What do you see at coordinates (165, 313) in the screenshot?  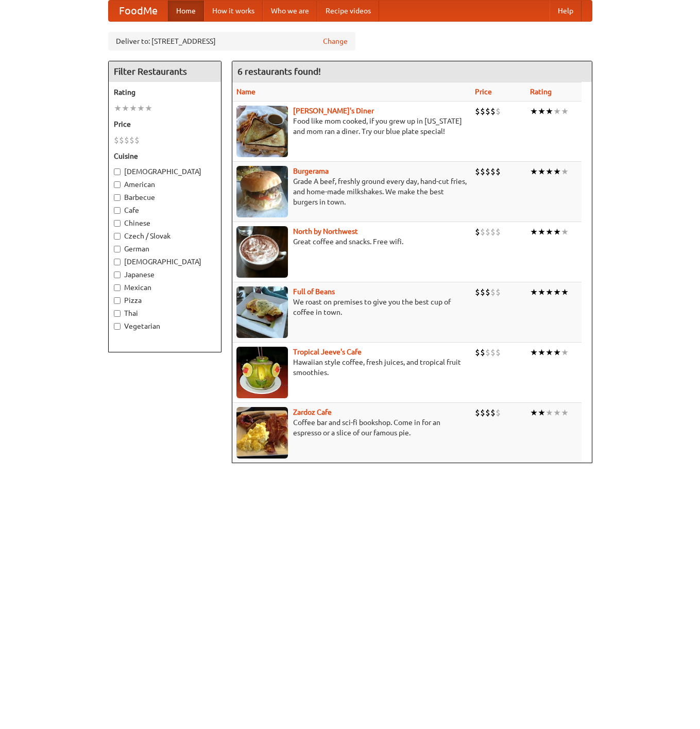 I see `label: Thai` at bounding box center [165, 313].